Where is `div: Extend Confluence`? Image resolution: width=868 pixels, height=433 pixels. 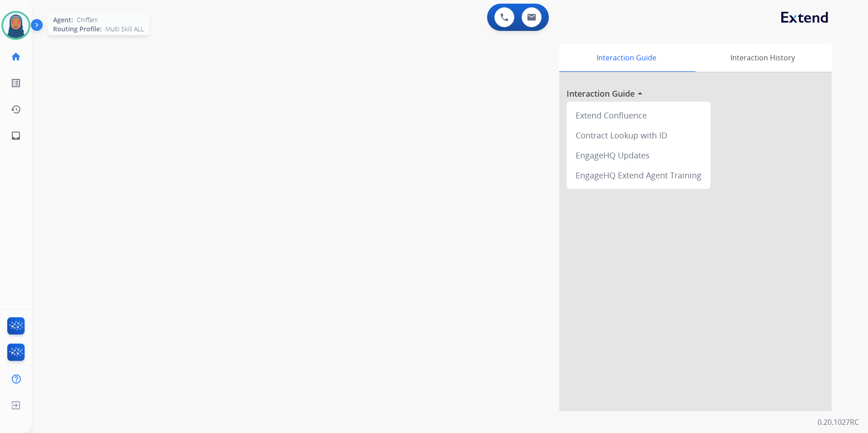
div: Extend Confluence is located at coordinates (638, 115).